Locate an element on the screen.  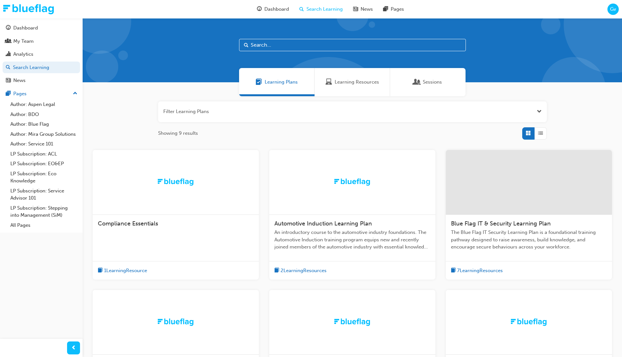
input: Search... is located at coordinates (353, 45).